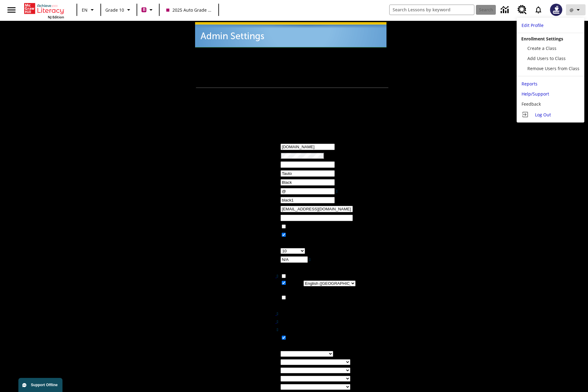  Describe the element at coordinates (553, 68) in the screenshot. I see `span: Remove Users from Class` at that location.